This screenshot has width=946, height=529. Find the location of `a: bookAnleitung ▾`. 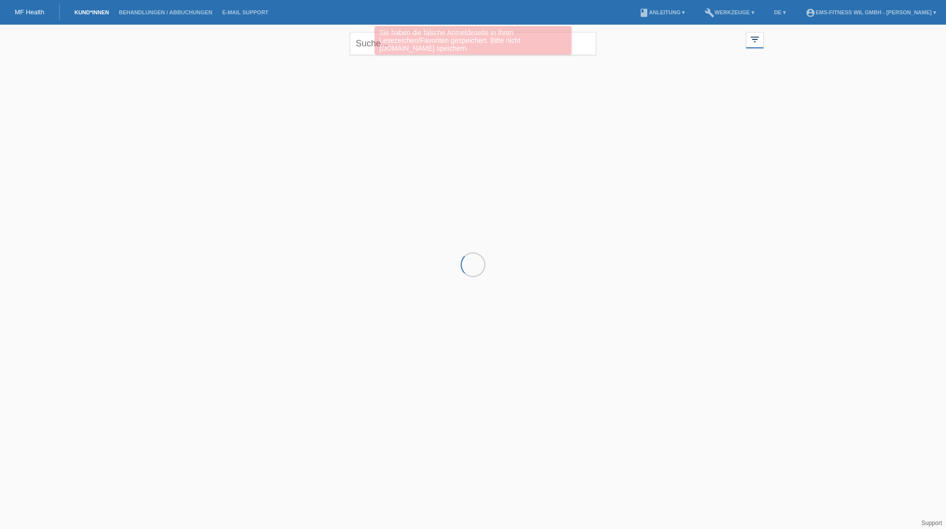

a: bookAnleitung ▾ is located at coordinates (662, 12).